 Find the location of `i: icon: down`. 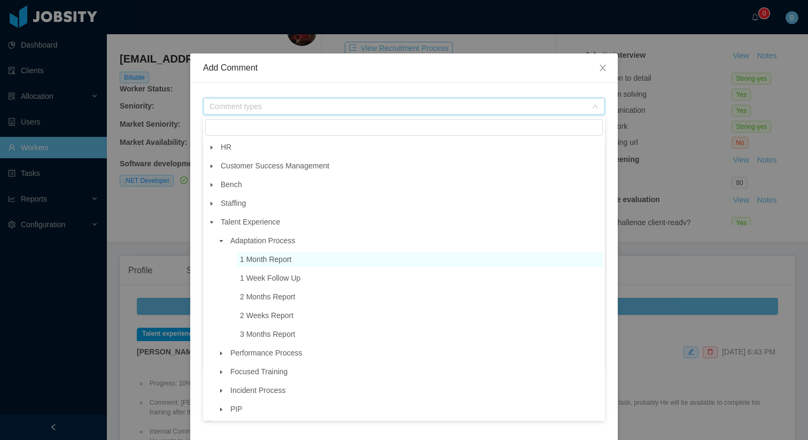

i: icon: down is located at coordinates (595, 107).